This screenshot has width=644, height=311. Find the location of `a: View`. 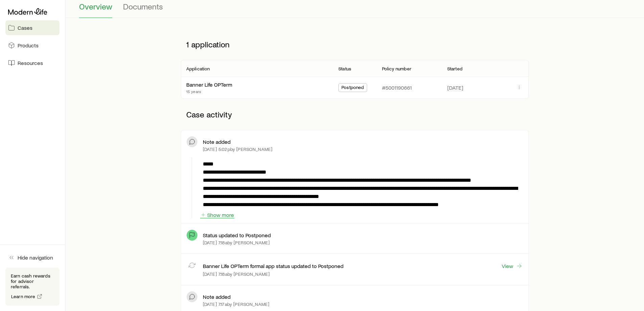

a: View is located at coordinates (513, 266).